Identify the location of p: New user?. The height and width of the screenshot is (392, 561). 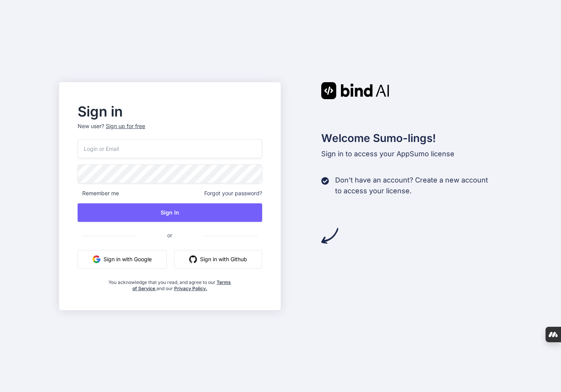
(170, 131).